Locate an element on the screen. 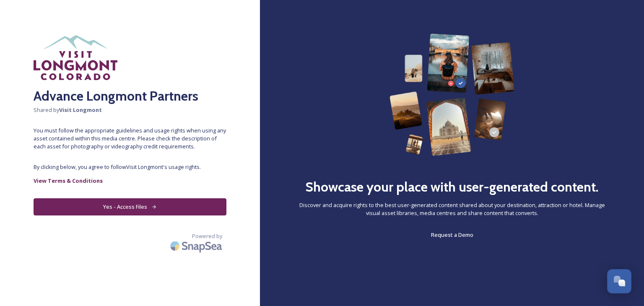  button: Yes - Access Files is located at coordinates (130, 207).